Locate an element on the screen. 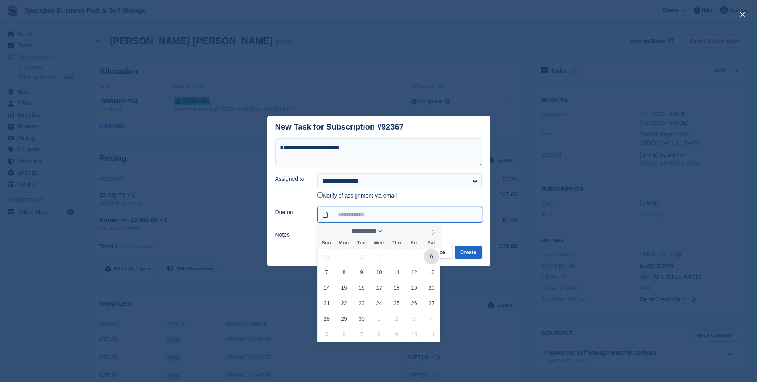 This screenshot has height=382, width=757. span: October 4, 2025 is located at coordinates (431, 319).